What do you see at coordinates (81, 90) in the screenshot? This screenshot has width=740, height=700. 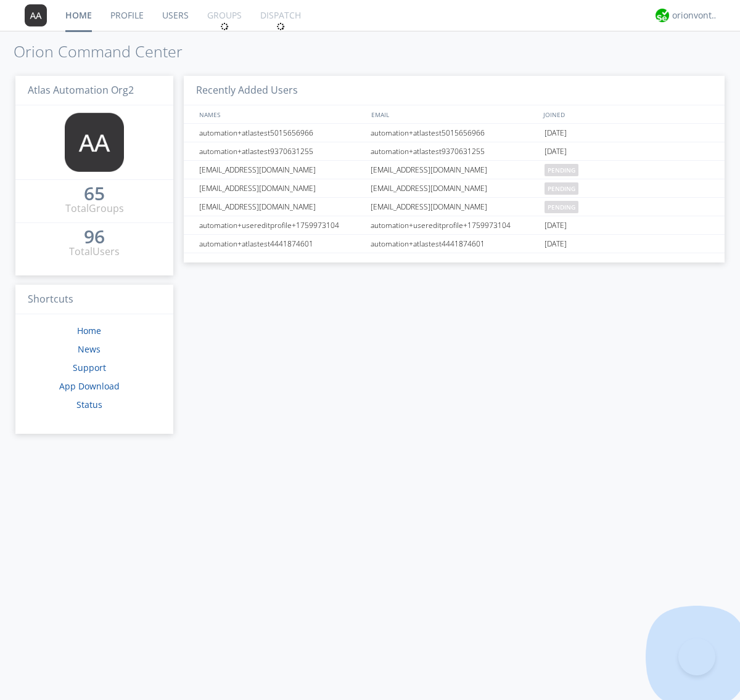 I see `span: Atlas Automation Org2` at bounding box center [81, 90].